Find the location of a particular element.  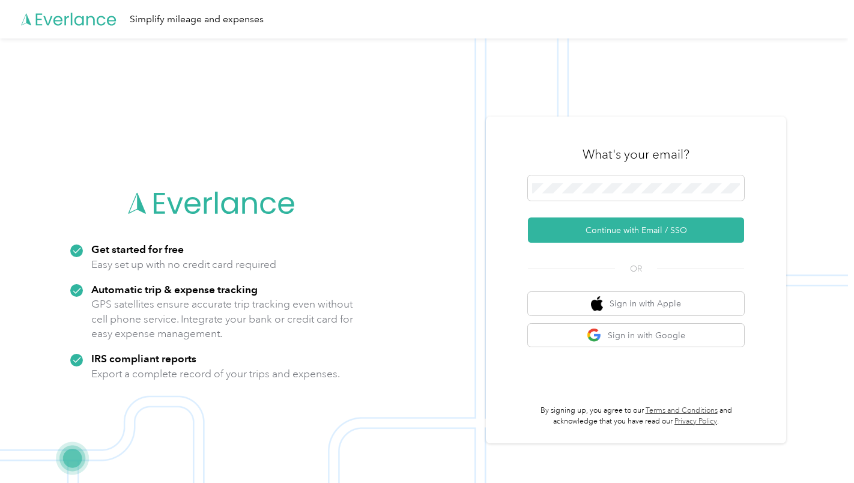

a: Terms and Conditions is located at coordinates (682, 410).